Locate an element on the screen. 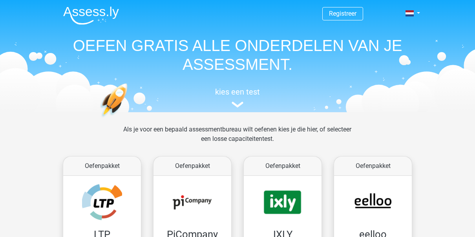 This screenshot has width=475, height=237. img: assessment is located at coordinates (238, 104).